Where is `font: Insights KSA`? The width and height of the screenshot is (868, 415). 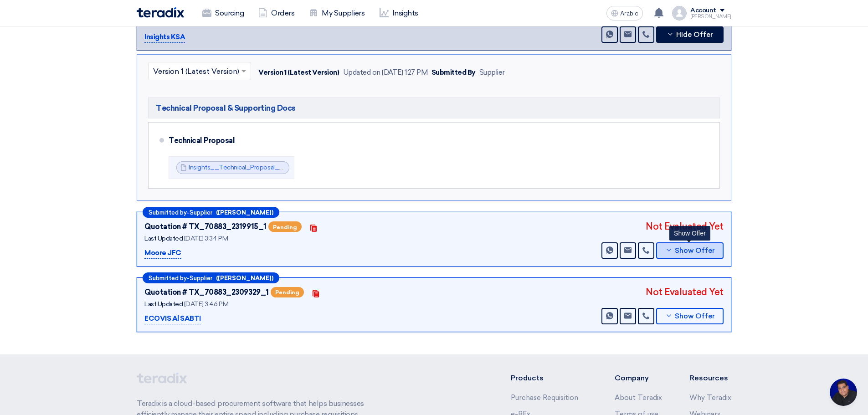 font: Insights KSA is located at coordinates (164, 37).